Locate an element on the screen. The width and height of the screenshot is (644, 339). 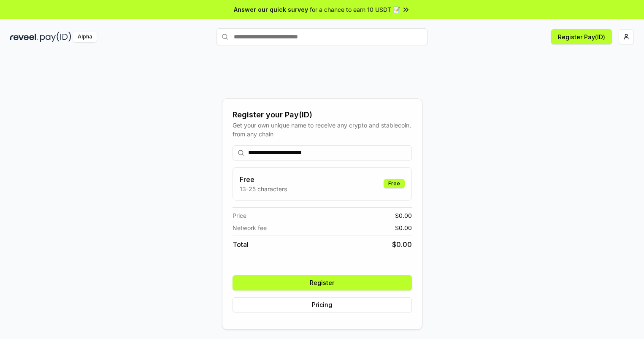
p: 13-25 characters is located at coordinates (263, 189).